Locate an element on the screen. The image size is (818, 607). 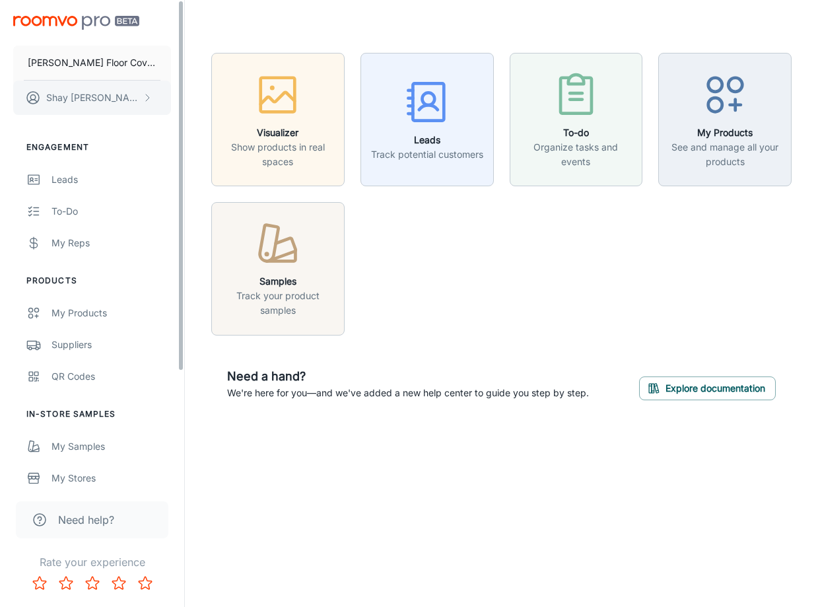
div: Suppliers is located at coordinates (111, 345).